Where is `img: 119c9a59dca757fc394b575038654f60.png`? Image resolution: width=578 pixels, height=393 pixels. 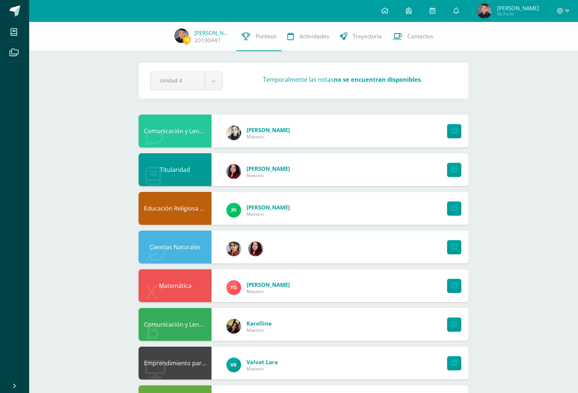 img: 119c9a59dca757fc394b575038654f60.png is located at coordinates (234, 133).